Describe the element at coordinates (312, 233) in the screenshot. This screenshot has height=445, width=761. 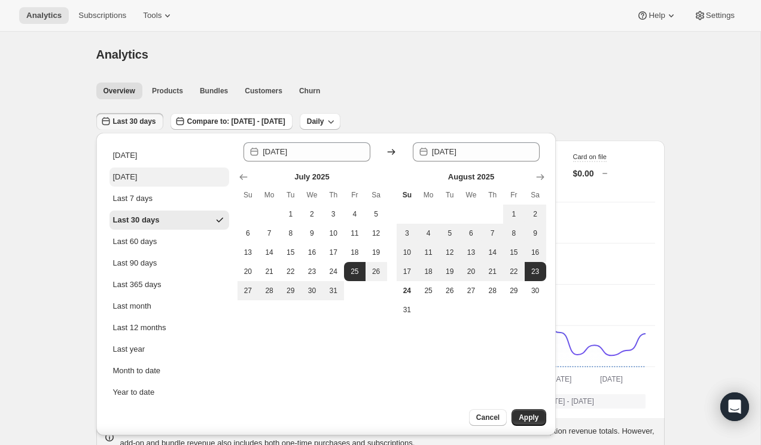
I see `button: Wednesday July 9 2025` at that location.